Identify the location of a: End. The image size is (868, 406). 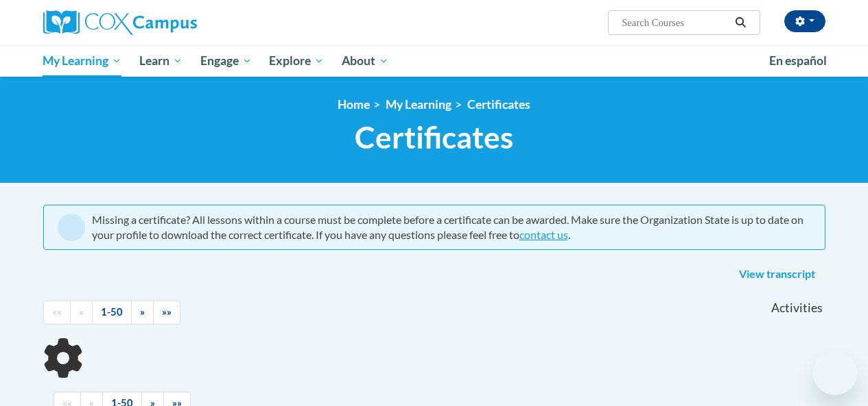
(167, 312).